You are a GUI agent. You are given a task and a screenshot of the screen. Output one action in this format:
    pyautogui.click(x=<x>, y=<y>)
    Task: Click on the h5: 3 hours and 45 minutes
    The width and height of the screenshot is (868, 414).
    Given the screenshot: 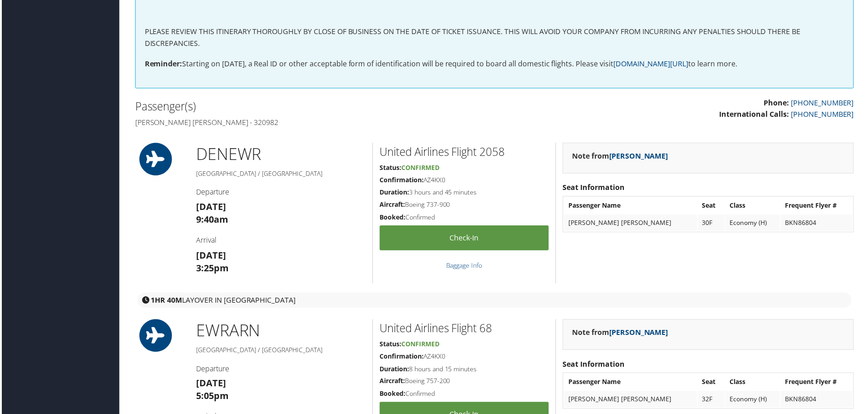 What is the action you would take?
    pyautogui.click(x=464, y=193)
    